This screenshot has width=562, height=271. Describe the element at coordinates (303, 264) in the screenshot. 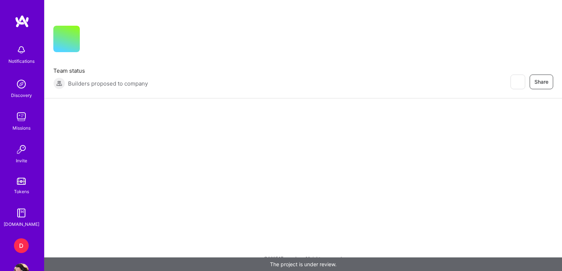

I see `div: The project is under review.` at that location.